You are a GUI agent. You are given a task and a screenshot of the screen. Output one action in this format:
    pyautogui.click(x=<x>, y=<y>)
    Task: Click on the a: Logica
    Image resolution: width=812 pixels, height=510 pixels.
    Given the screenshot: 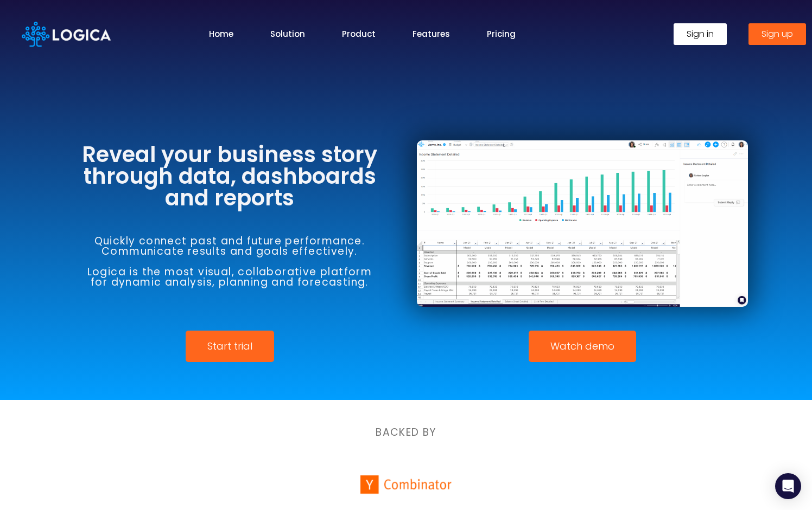 What is the action you would take?
    pyautogui.click(x=66, y=33)
    